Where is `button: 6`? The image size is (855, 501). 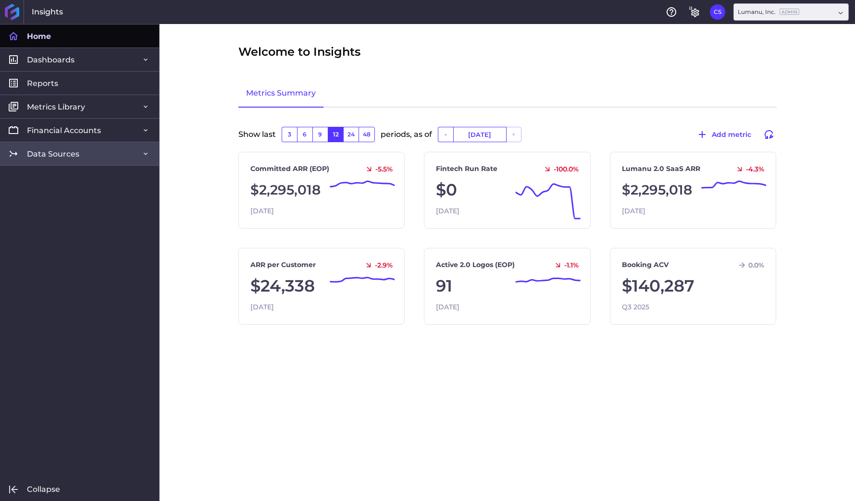
button: 6 is located at coordinates (305, 135).